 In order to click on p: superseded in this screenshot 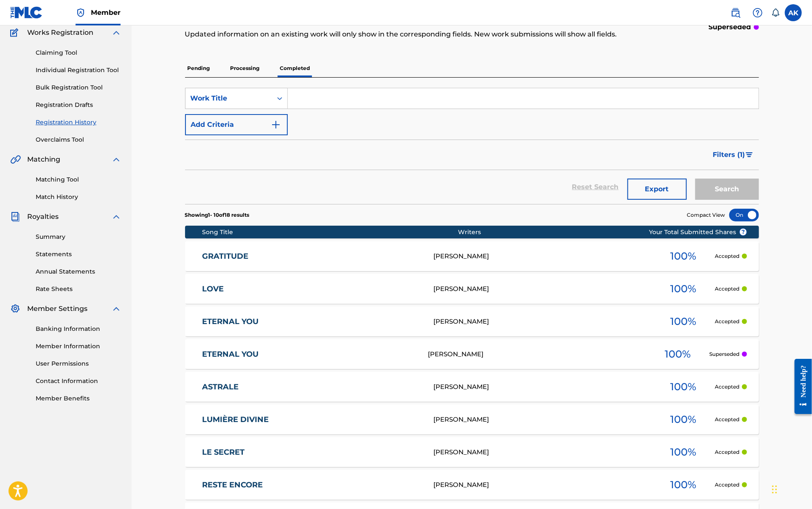, I will do `click(730, 27)`.